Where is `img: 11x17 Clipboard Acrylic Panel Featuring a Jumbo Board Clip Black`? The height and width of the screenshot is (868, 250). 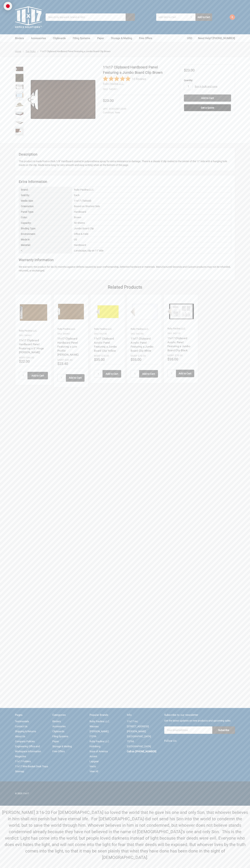 img: 11x17 Clipboard Acrylic Panel Featuring a Jumbo Board Clip Black is located at coordinates (181, 311).